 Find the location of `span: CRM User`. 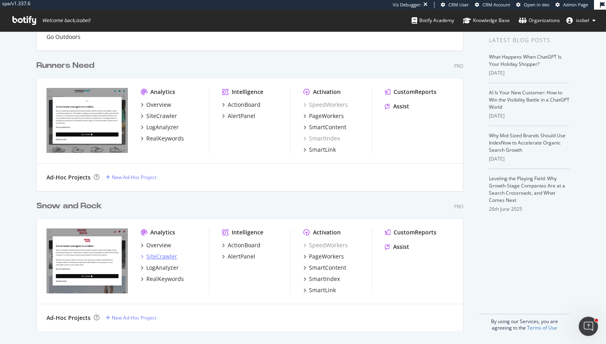

span: CRM User is located at coordinates (459, 4).